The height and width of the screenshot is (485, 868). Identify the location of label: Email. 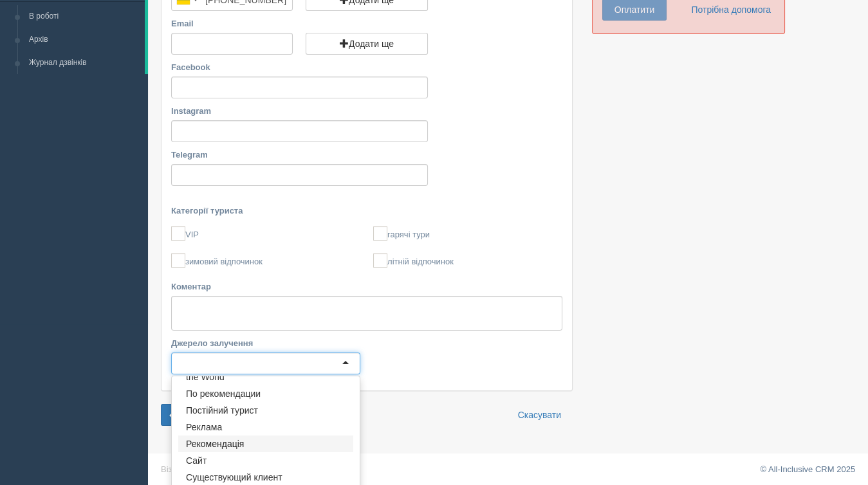
(232, 23).